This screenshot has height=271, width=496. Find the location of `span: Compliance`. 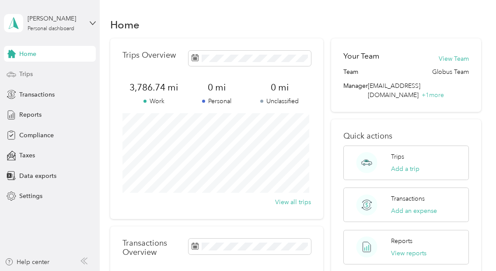

span: Compliance is located at coordinates (36, 135).